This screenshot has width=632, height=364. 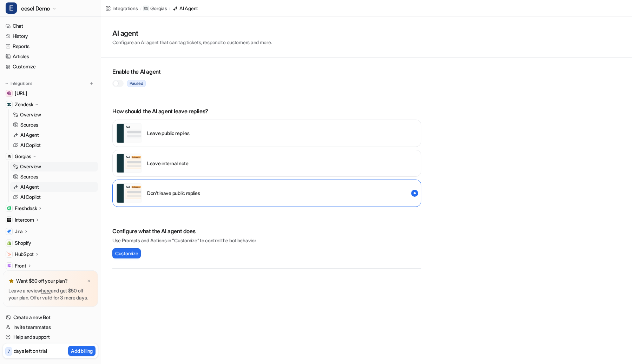 What do you see at coordinates (21, 84) in the screenshot?
I see `p: Integrations` at bounding box center [21, 84].